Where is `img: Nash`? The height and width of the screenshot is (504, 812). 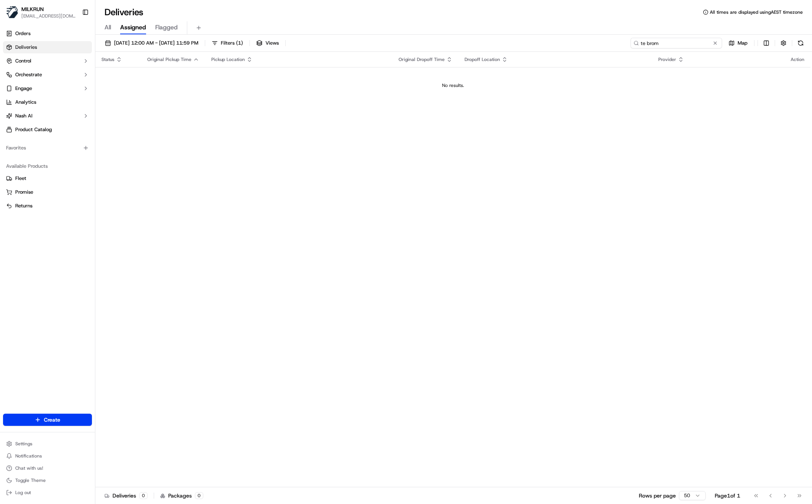
img: Nash is located at coordinates (15, 15).